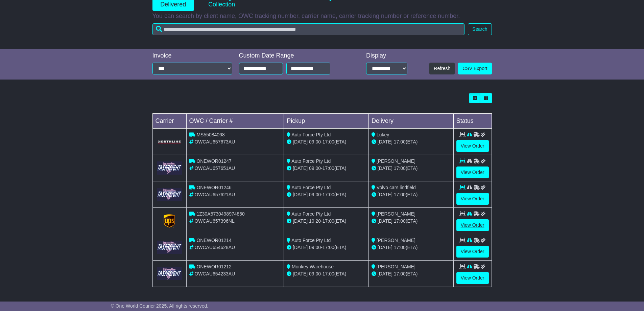  Describe the element at coordinates (474, 68) in the screenshot. I see `a: CSV Export` at that location.